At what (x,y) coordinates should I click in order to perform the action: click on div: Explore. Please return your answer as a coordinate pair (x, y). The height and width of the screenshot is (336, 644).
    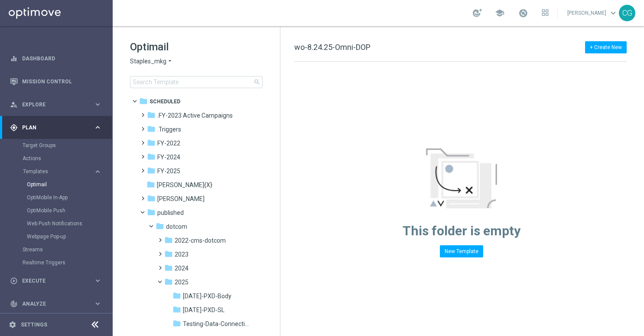
    Looking at the image, I should click on (51, 105).